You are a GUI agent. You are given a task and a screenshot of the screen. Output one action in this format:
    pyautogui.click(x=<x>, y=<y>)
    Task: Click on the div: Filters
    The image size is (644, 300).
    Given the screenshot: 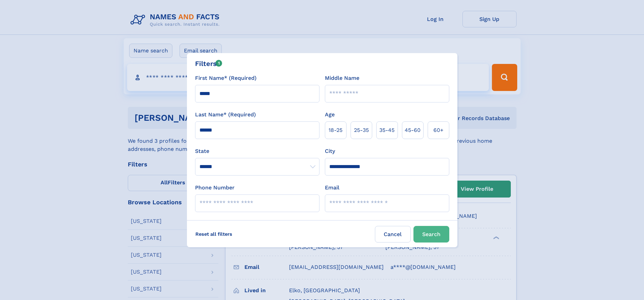 What is the action you would take?
    pyautogui.click(x=209, y=63)
    